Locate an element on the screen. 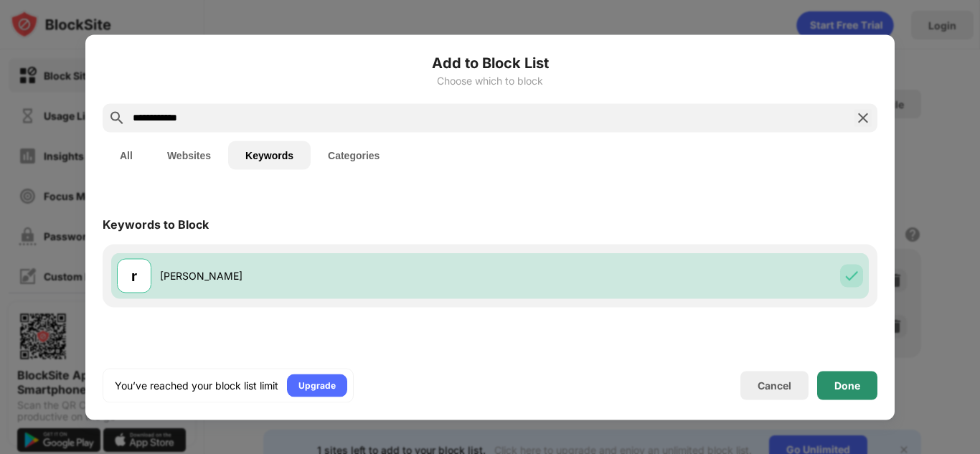 The width and height of the screenshot is (980, 454). div: r is located at coordinates (134, 275).